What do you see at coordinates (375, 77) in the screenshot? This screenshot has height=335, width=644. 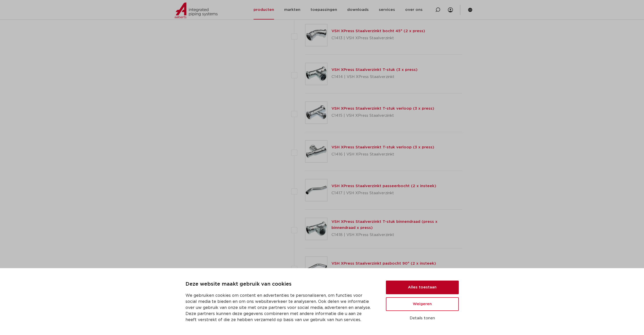 I see `p: C1414 | VSH XPress Staalverzinkt` at bounding box center [375, 77].